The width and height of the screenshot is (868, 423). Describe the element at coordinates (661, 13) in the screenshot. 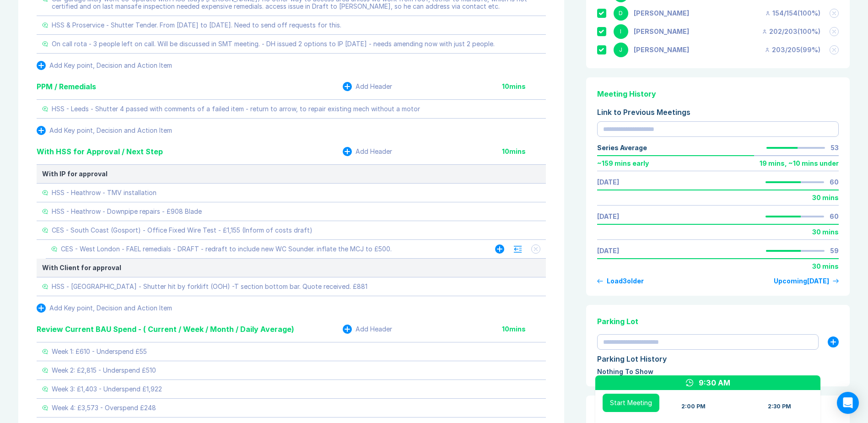

I see `div: David Hayter` at that location.